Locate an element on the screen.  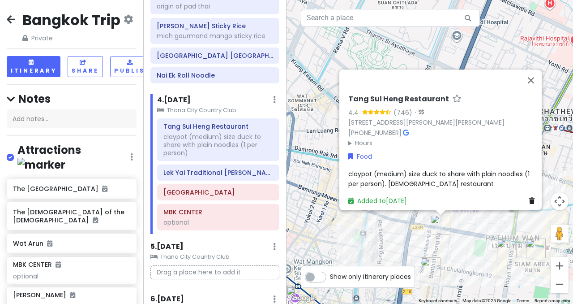
a: Terms (opens in new tab) is located at coordinates (523, 300).